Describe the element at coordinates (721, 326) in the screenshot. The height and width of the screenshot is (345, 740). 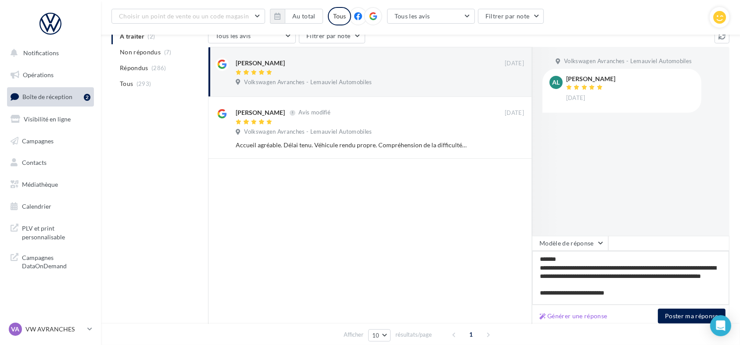
I see `div: Open Intercom Messenger` at that location.